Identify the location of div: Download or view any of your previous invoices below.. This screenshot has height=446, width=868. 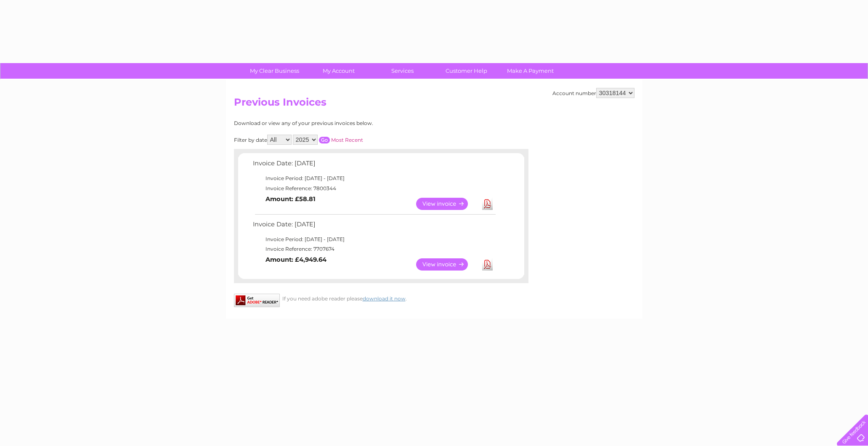
(344, 124).